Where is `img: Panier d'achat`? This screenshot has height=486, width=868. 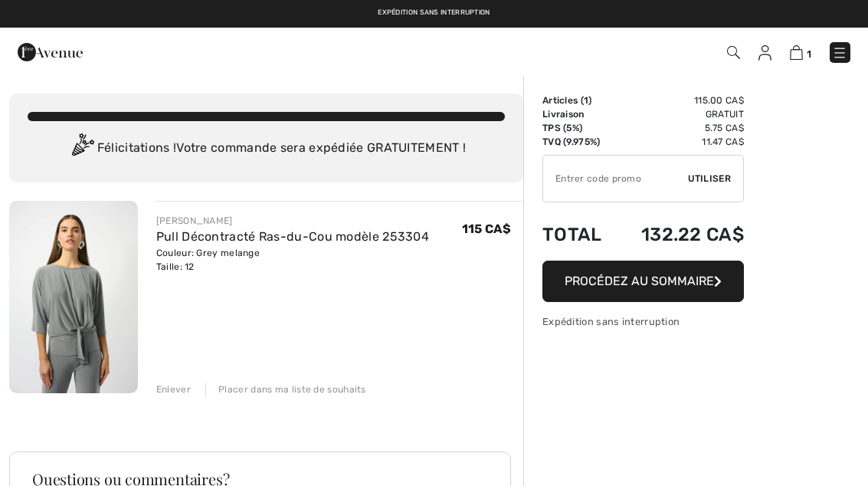 img: Panier d'achat is located at coordinates (796, 52).